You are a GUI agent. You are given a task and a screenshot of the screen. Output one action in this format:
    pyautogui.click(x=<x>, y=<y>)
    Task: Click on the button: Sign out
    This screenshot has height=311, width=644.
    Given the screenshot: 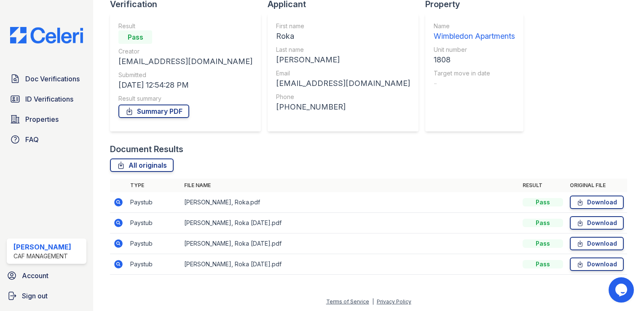 What is the action you would take?
    pyautogui.click(x=46, y=296)
    